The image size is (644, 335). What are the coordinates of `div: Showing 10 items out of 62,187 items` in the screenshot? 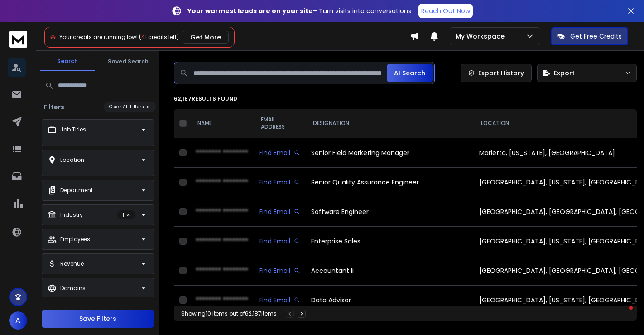 It's located at (229, 314).